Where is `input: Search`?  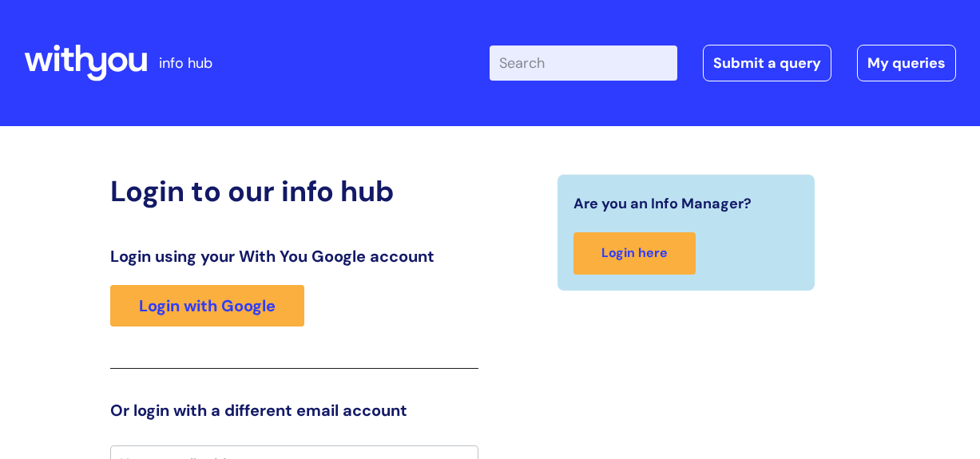 input: Search is located at coordinates (583, 63).